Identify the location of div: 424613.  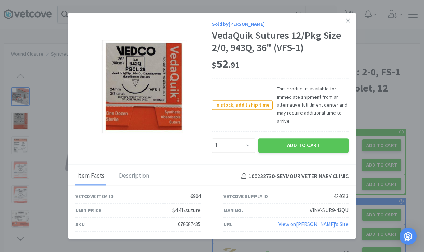
(341, 197).